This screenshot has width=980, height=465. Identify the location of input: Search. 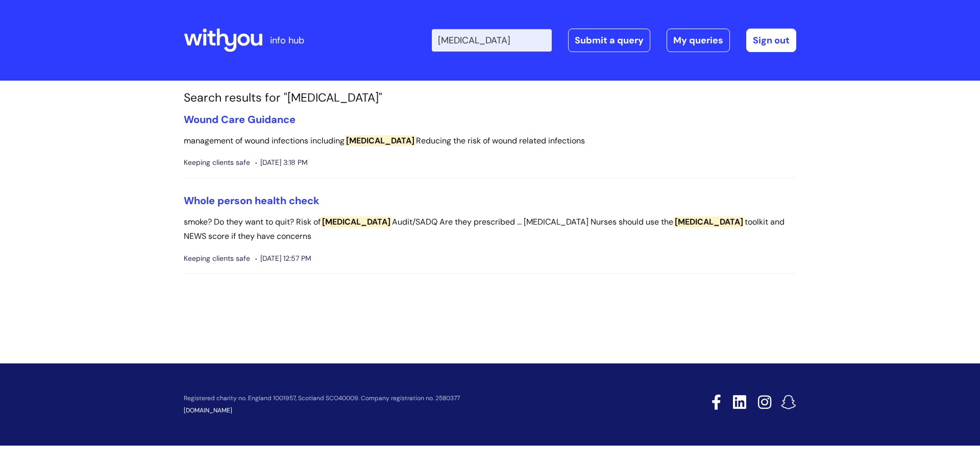
(491, 40).